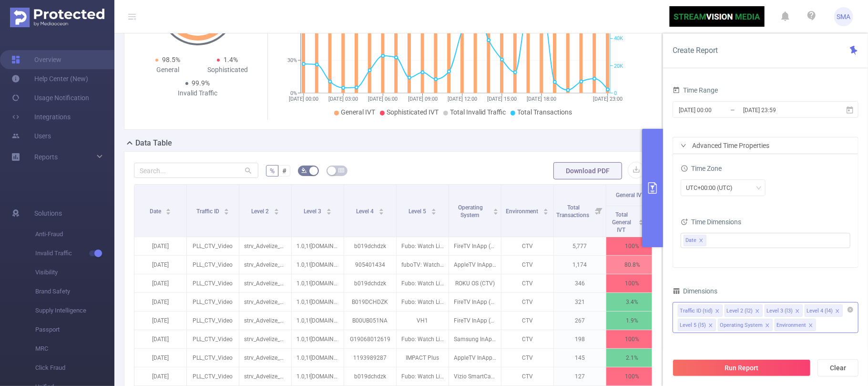  I want to click on input: Search..., so click(196, 170).